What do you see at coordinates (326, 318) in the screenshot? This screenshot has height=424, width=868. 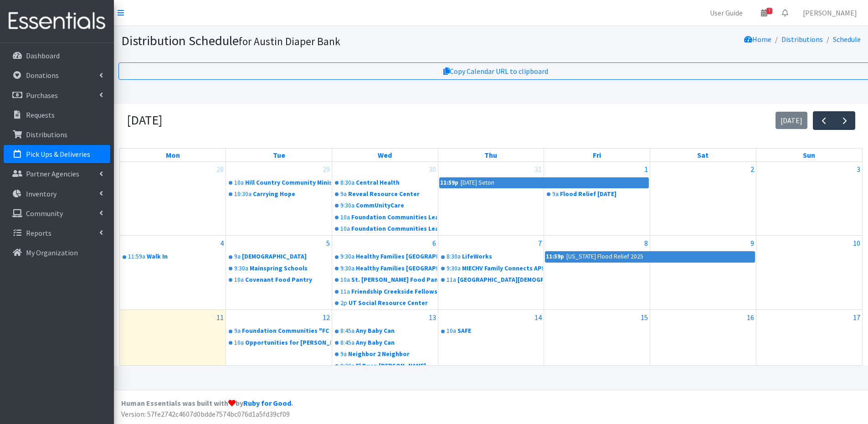 I see `a: August 12, 2025` at bounding box center [326, 318].